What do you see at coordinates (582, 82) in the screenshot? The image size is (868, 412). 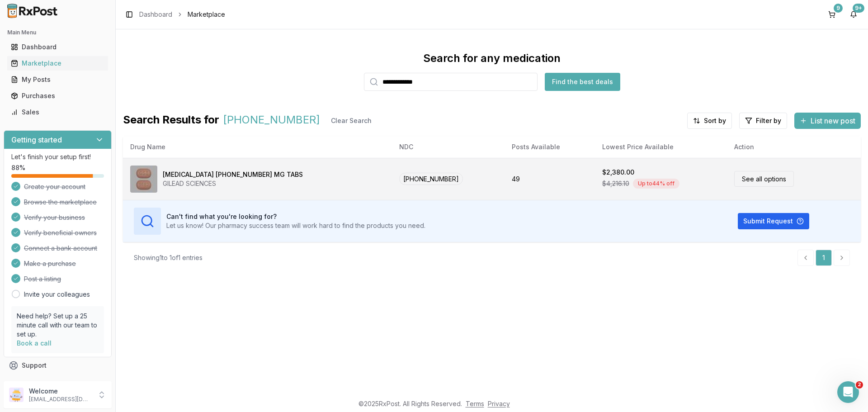 I see `button: Find the best deals` at bounding box center [582, 82].